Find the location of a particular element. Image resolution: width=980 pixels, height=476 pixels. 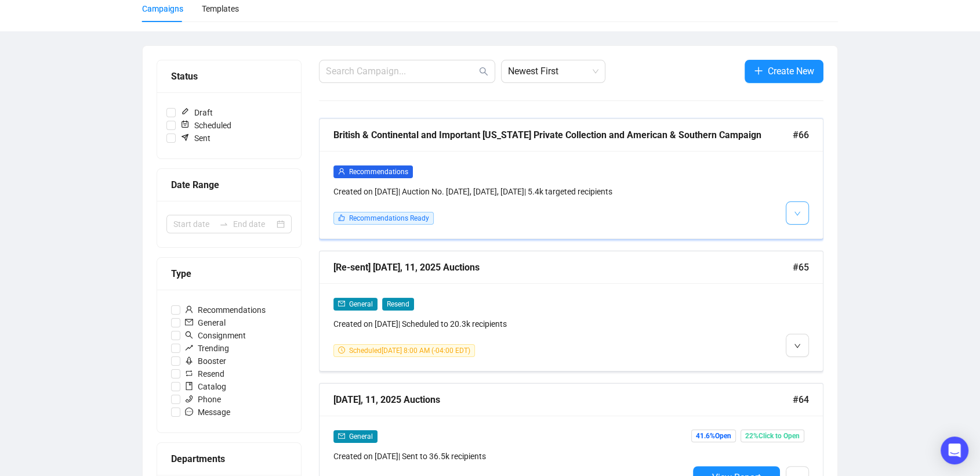

span: Consignment is located at coordinates (215, 336).